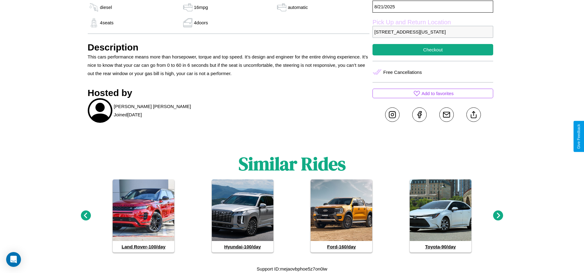 The height and width of the screenshot is (273, 584). I want to click on div: Open Intercom Messenger, so click(14, 259).